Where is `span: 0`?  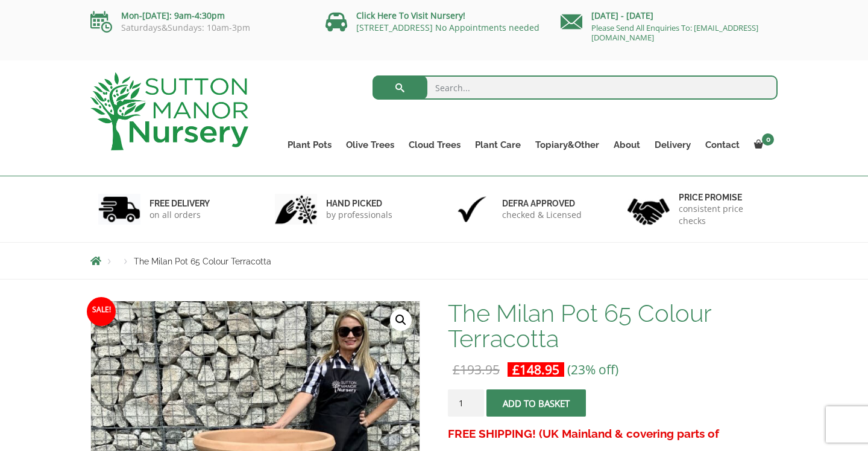 span: 0 is located at coordinates (768, 139).